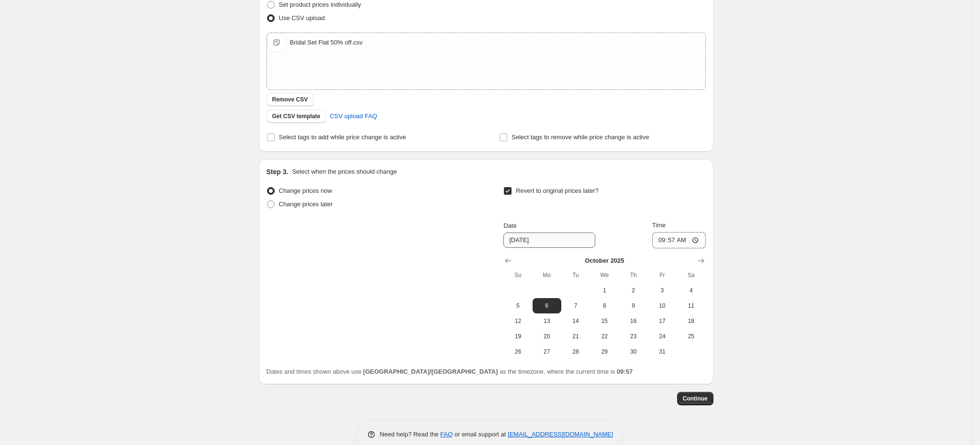 Image resolution: width=980 pixels, height=445 pixels. What do you see at coordinates (696, 398) in the screenshot?
I see `button: Continue` at bounding box center [696, 398].